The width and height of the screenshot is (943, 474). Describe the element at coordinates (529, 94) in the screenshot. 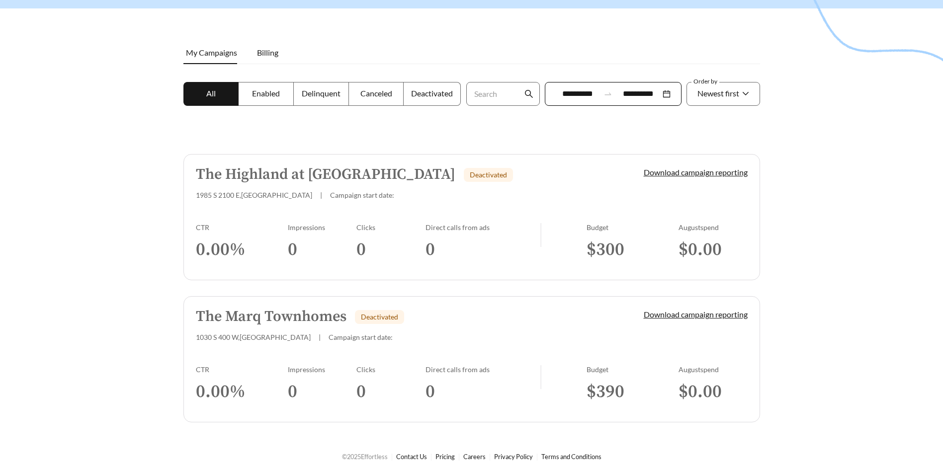

I see `span: search` at that location.